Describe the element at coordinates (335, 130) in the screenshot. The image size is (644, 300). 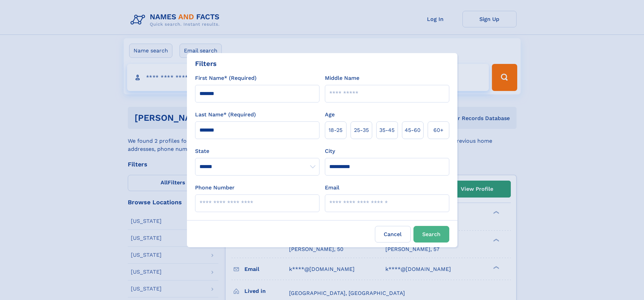
I see `span: 18‑25` at that location.